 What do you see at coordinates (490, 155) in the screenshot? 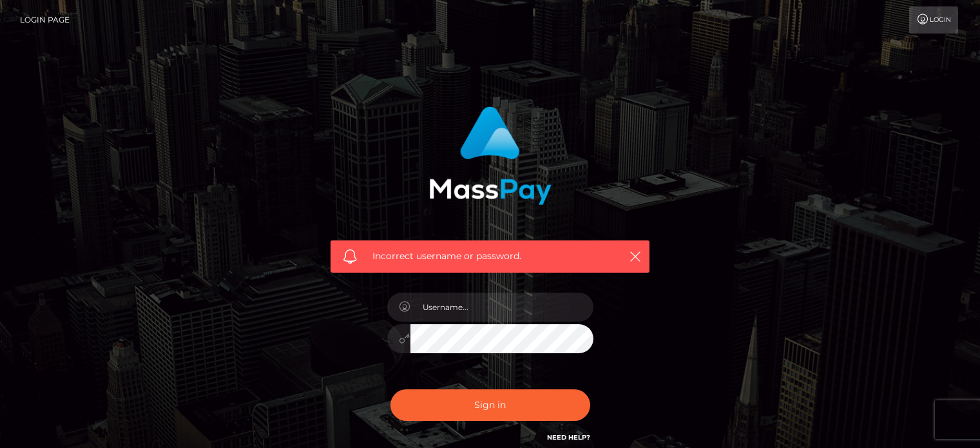
I see `img: MassPay Login` at bounding box center [490, 155].